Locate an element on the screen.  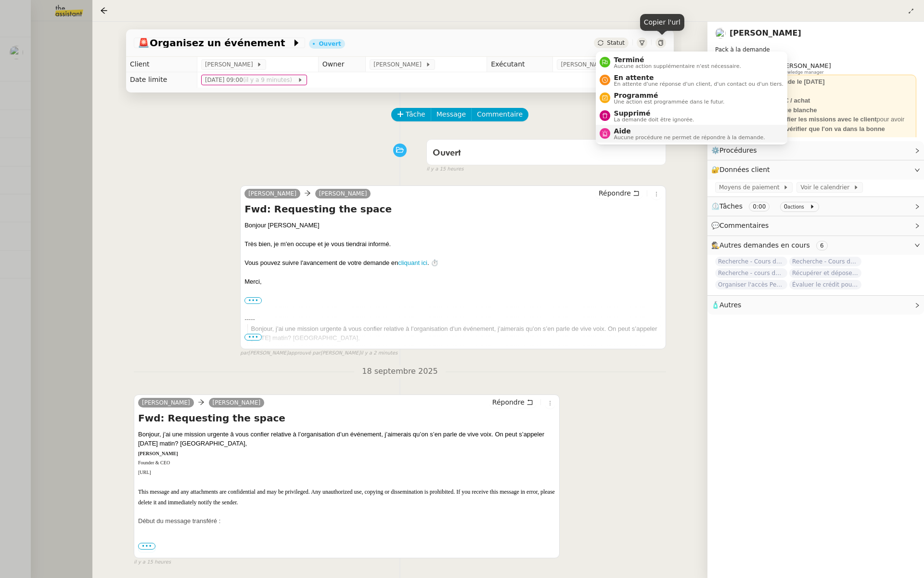
span: Commentaire is located at coordinates (499, 114).